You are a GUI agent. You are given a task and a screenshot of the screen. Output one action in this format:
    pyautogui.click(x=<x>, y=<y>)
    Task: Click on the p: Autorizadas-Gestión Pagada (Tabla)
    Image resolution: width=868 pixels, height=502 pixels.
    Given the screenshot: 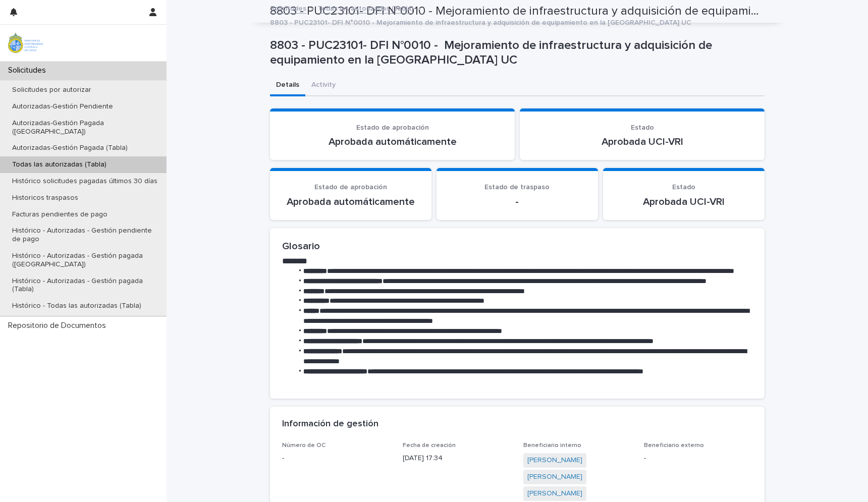 What is the action you would take?
    pyautogui.click(x=70, y=148)
    